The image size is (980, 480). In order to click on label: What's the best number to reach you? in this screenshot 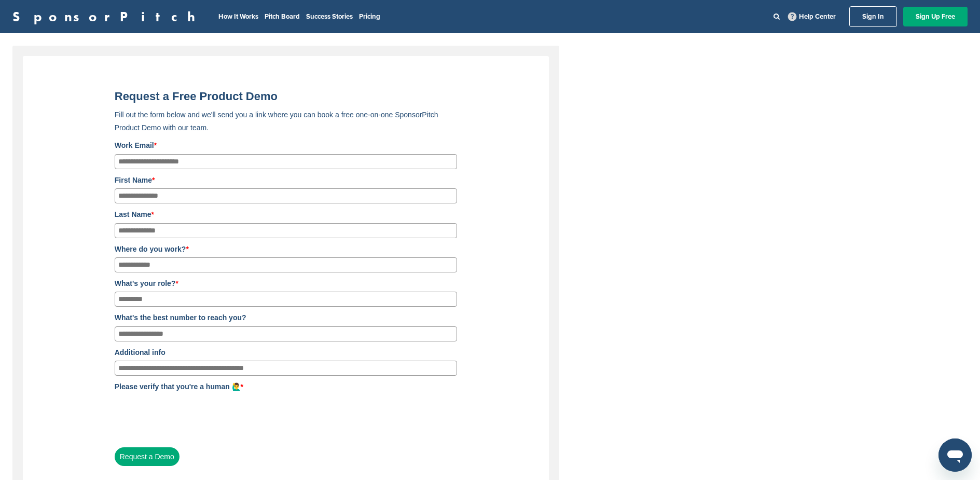, I will do `click(286, 317)`.